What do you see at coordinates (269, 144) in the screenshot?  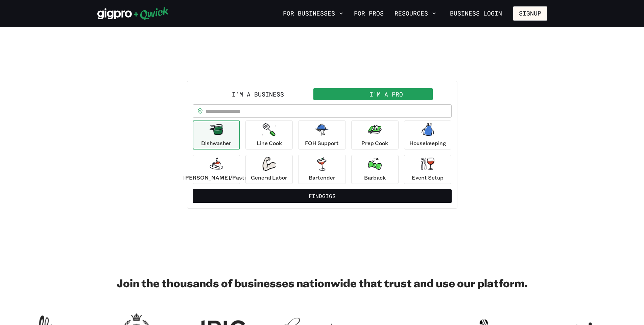 I see `p: Line Cook` at bounding box center [269, 144].